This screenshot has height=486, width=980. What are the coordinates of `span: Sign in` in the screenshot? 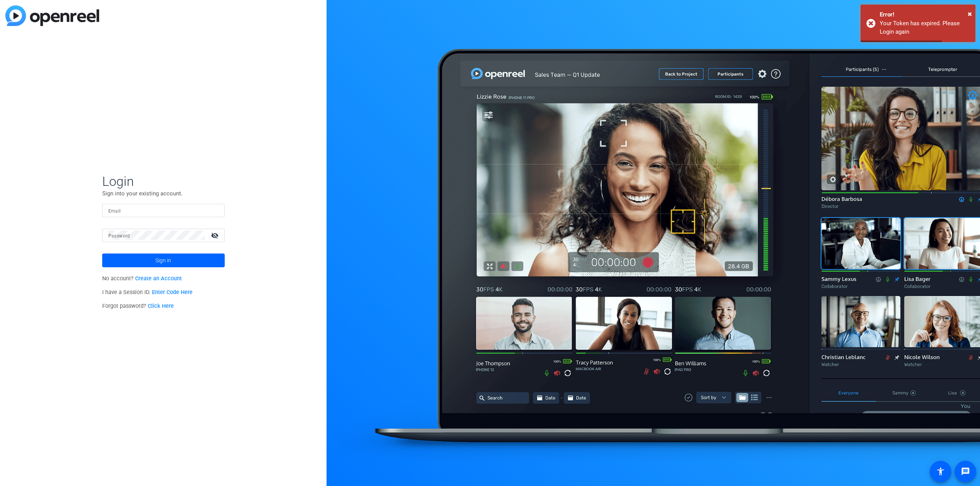 It's located at (163, 261).